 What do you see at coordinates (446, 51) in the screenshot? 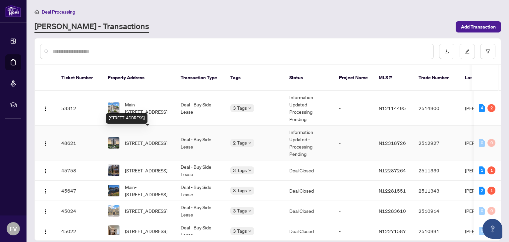
I see `span: download` at bounding box center [446, 51].